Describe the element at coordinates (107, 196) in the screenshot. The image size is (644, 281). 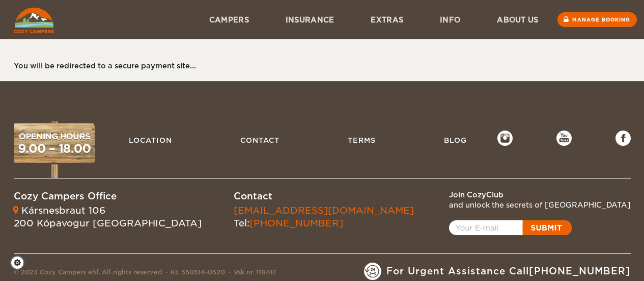
I see `div: Cozy Campers Office` at that location.